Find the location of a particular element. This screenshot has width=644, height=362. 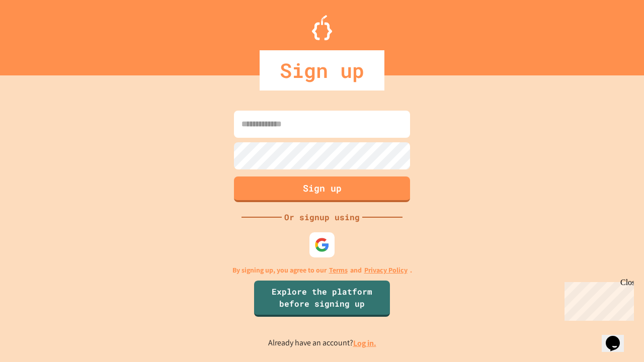

div: Sign up is located at coordinates (322, 70).